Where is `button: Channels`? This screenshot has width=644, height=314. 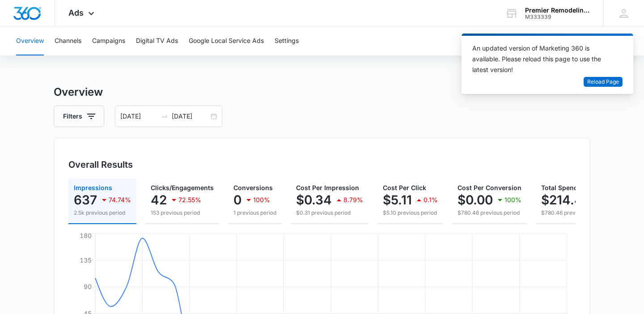 button: Channels is located at coordinates (68, 41).